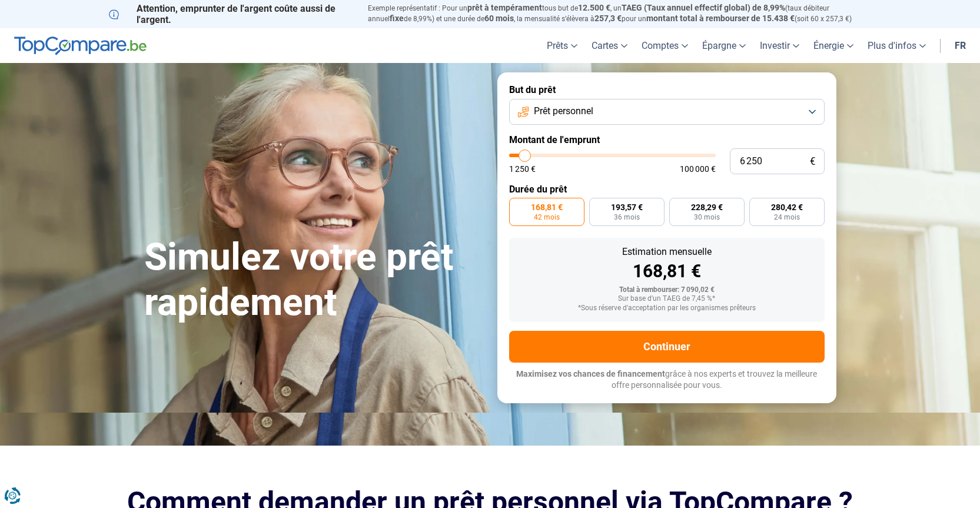  I want to click on span: 36 mois, so click(627, 218).